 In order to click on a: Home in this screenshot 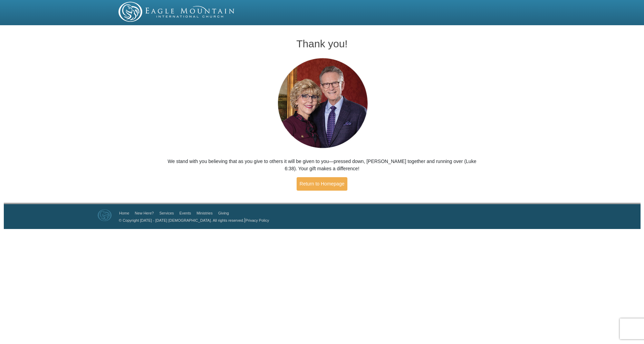, I will do `click(124, 213)`.